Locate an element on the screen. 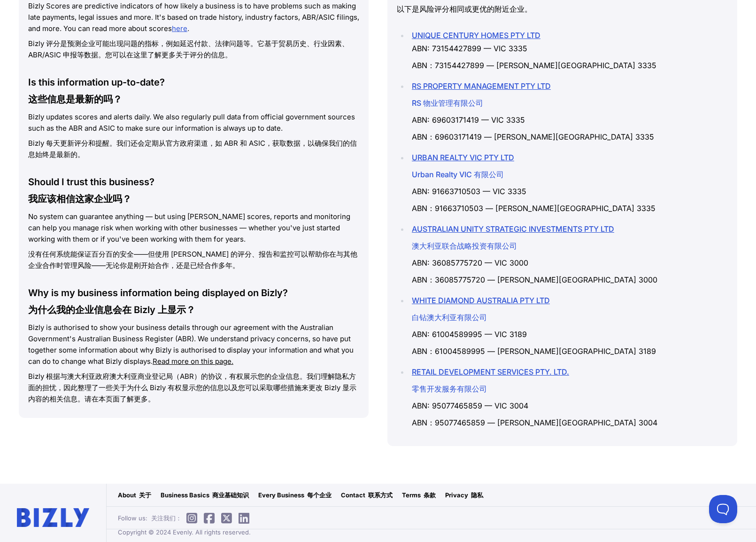 The width and height of the screenshot is (756, 542). font: 为什么我的企业信息会在 Bizly 上显示？ is located at coordinates (111, 310).